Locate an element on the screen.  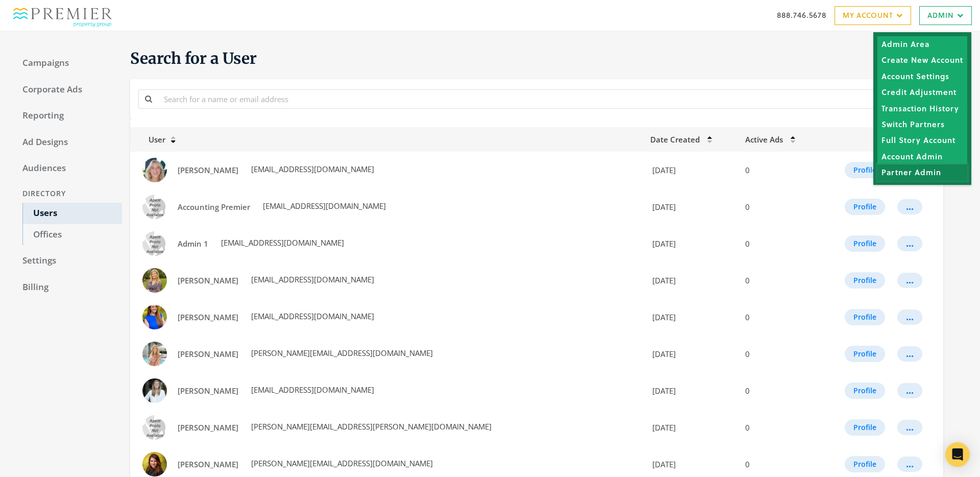
a: Partner Admin is located at coordinates (922, 172).